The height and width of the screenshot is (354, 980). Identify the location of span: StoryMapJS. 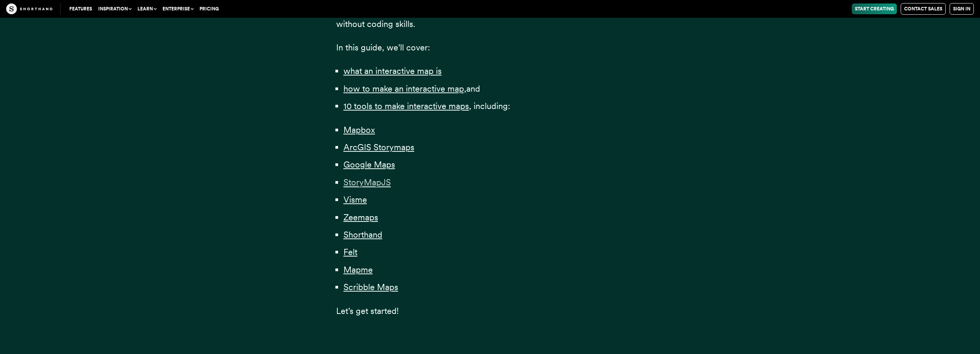
(367, 182).